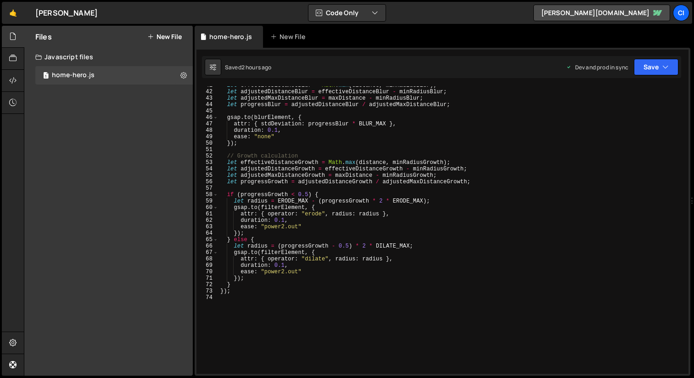 This screenshot has height=378, width=694. What do you see at coordinates (207, 156) in the screenshot?
I see `div: 52` at bounding box center [207, 156].